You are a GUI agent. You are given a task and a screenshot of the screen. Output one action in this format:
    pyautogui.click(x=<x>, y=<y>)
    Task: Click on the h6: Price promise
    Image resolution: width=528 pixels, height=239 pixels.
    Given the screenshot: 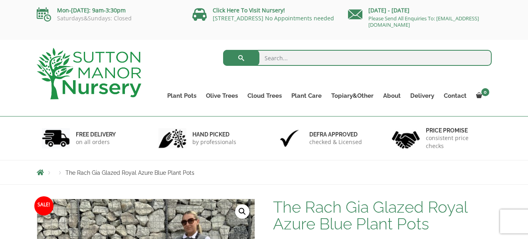 What is the action you would take?
    pyautogui.click(x=456, y=130)
    